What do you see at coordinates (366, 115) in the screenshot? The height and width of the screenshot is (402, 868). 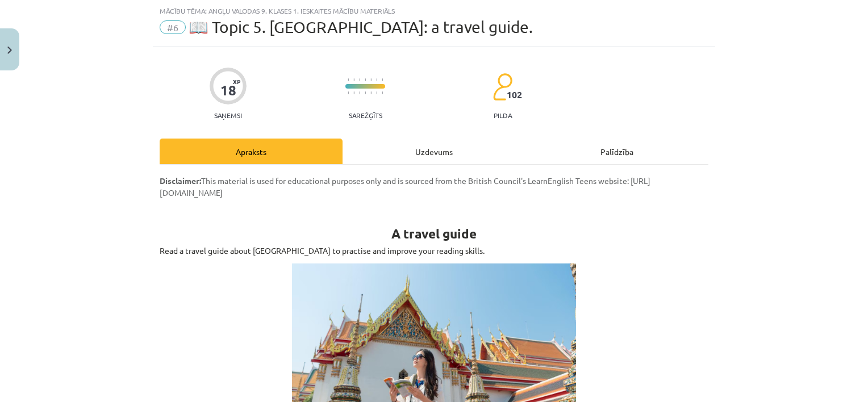 I see `p: Sarežģīts` at bounding box center [366, 115].